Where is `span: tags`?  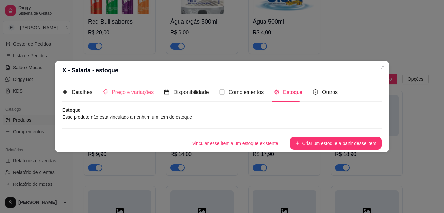
span: tags is located at coordinates (105, 92).